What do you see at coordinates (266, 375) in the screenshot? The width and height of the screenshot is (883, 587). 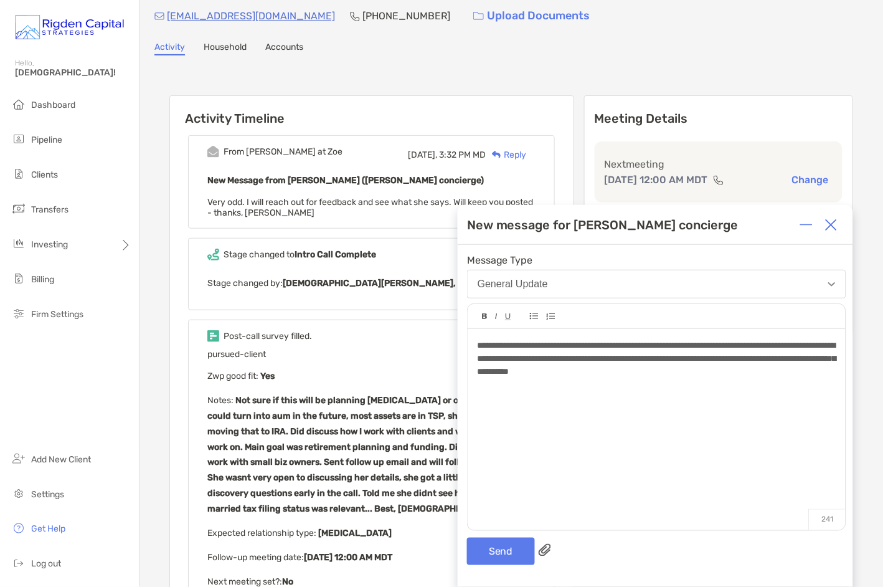 I see `b: Yes` at bounding box center [266, 375].